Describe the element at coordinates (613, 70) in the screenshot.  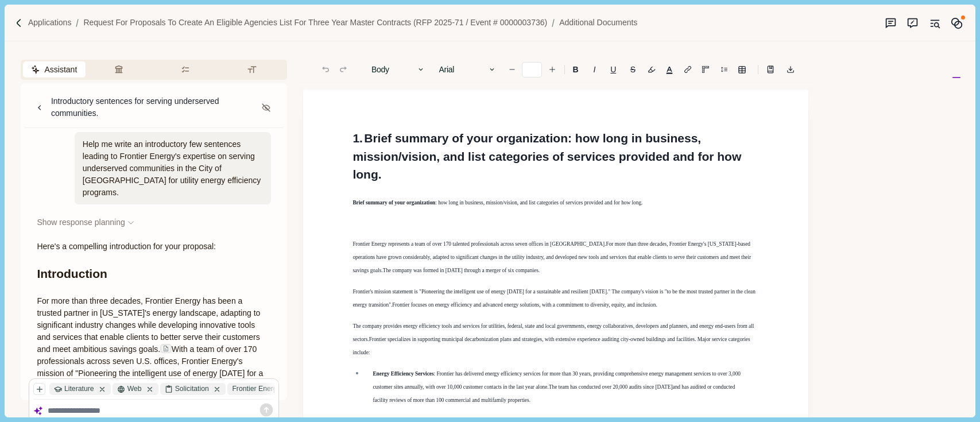
I see `button: U` at that location.